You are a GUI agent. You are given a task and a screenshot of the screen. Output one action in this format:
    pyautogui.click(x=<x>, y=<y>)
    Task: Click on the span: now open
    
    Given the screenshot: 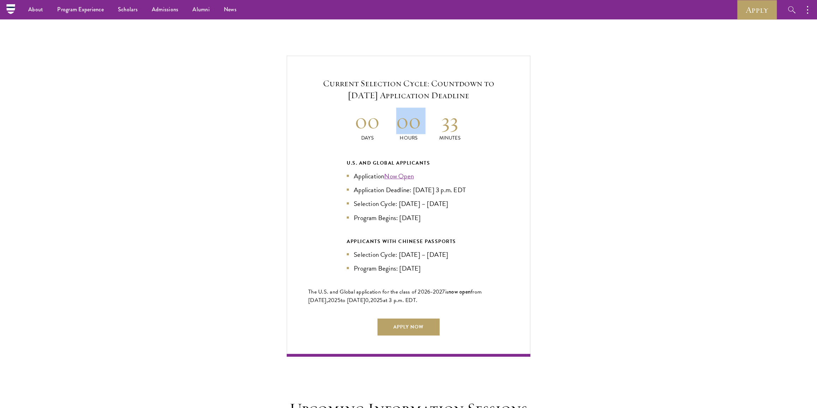 What is the action you would take?
    pyautogui.click(x=459, y=291)
    